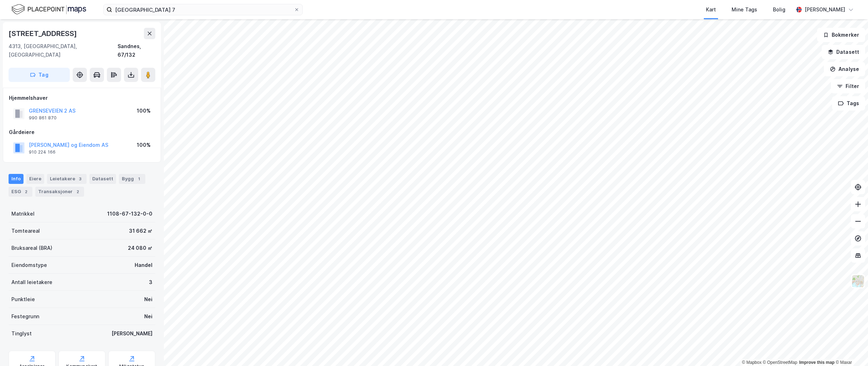 This screenshot has height=366, width=868. Describe the element at coordinates (136, 51) in the screenshot. I see `div: Sandnes, 67/132` at that location.